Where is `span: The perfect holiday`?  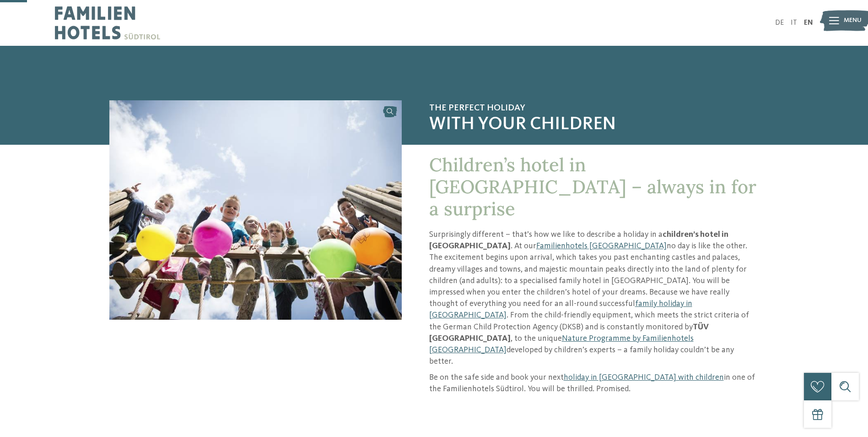
span: The perfect holiday is located at coordinates (594, 108).